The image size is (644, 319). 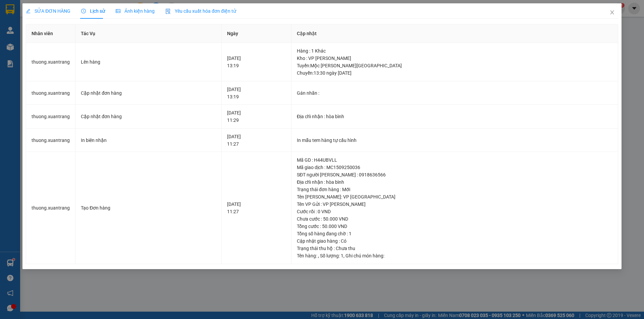 I want to click on button: Close, so click(x=612, y=13).